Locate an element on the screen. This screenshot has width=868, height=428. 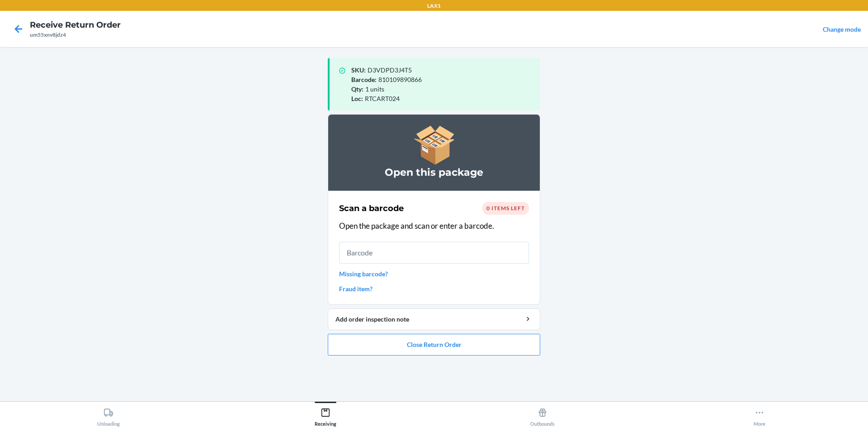
span: 810109890866 is located at coordinates (400, 79).